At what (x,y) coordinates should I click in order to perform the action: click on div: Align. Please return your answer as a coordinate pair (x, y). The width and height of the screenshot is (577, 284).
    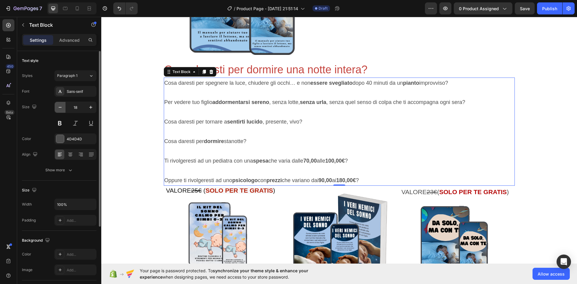
    Looking at the image, I should click on (30, 155).